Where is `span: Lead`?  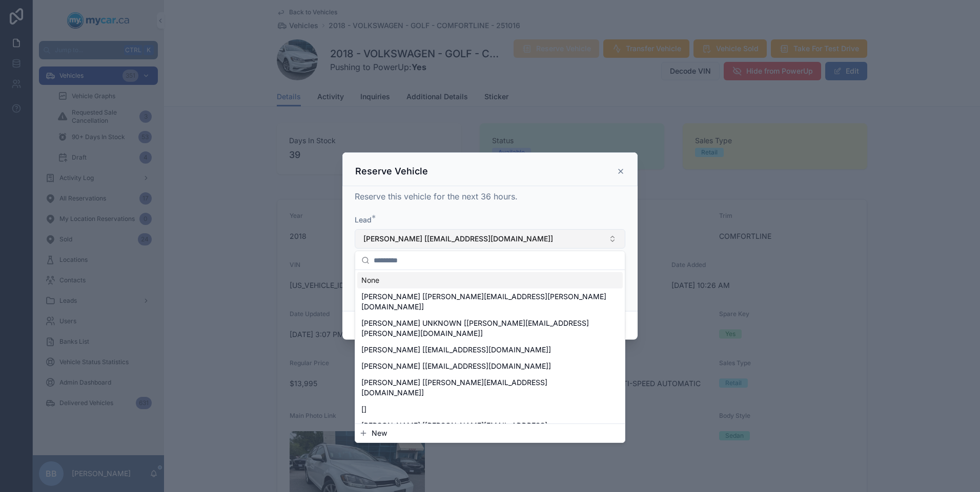
span: Lead is located at coordinates (363, 220).